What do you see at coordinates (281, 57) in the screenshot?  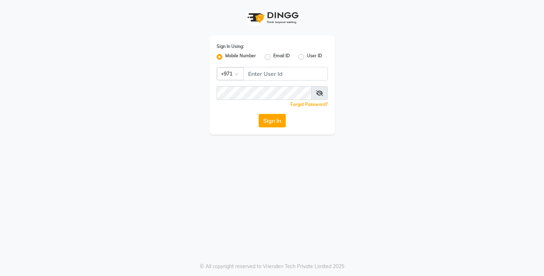 I see `label: Email ID` at bounding box center [281, 57].